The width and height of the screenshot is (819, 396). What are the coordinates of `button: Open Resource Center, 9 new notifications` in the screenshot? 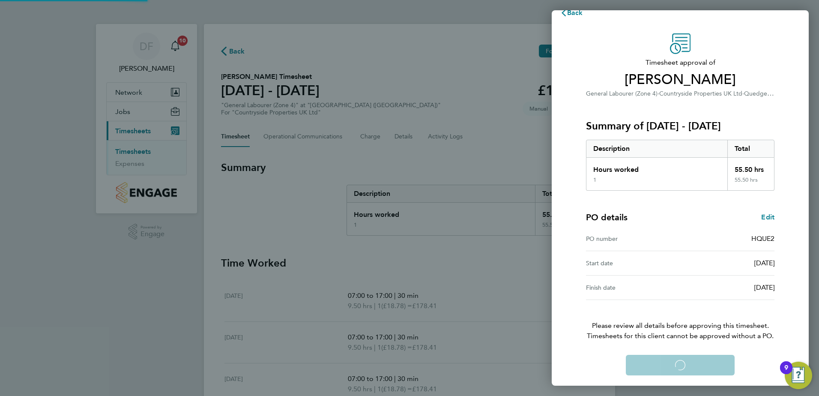 It's located at (798, 375).